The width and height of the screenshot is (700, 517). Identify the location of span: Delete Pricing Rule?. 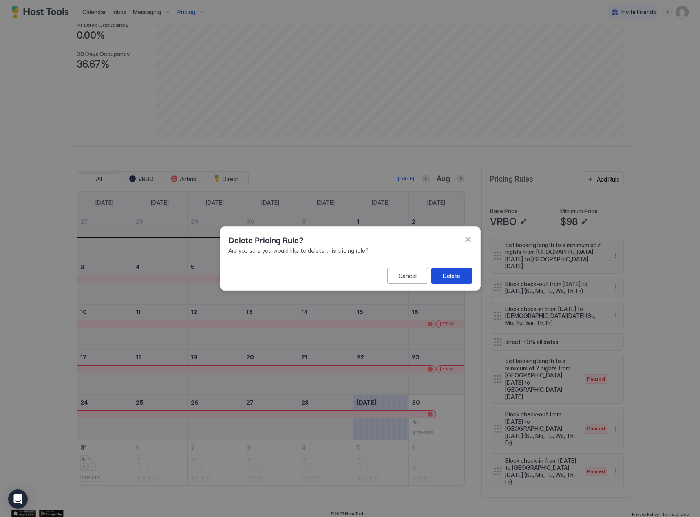
(266, 240).